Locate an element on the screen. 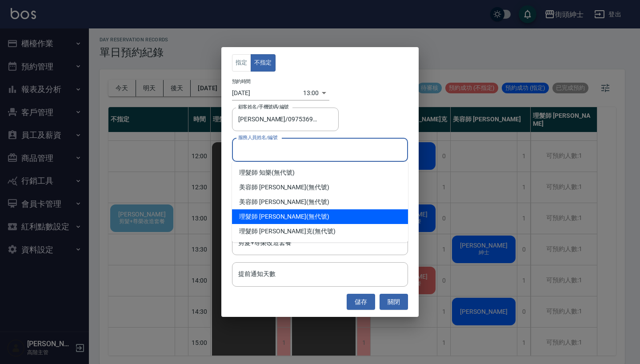 Image resolution: width=640 pixels, height=364 pixels. span: 理髮師 知樂 is located at coordinates (256, 172).